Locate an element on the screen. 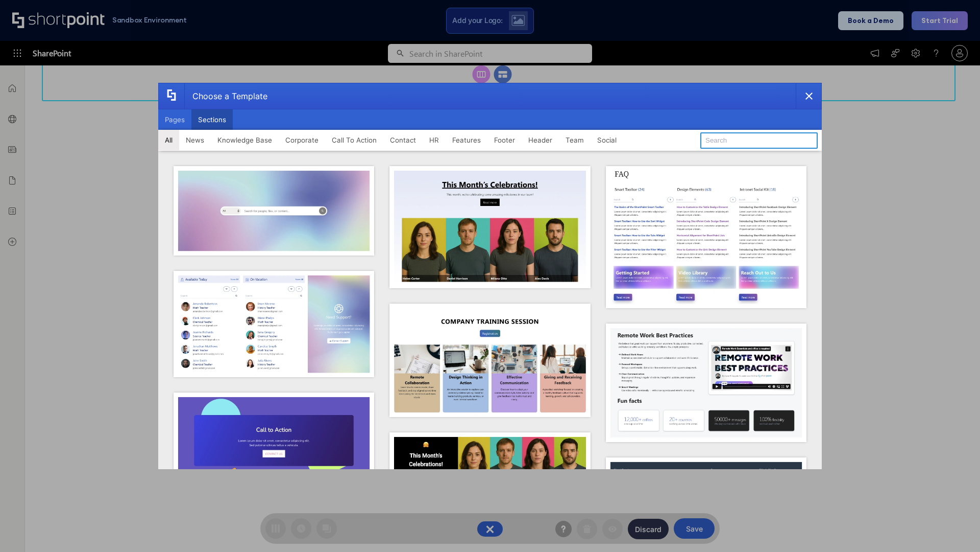 The width and height of the screenshot is (980, 552). button: Header is located at coordinates (540, 140).